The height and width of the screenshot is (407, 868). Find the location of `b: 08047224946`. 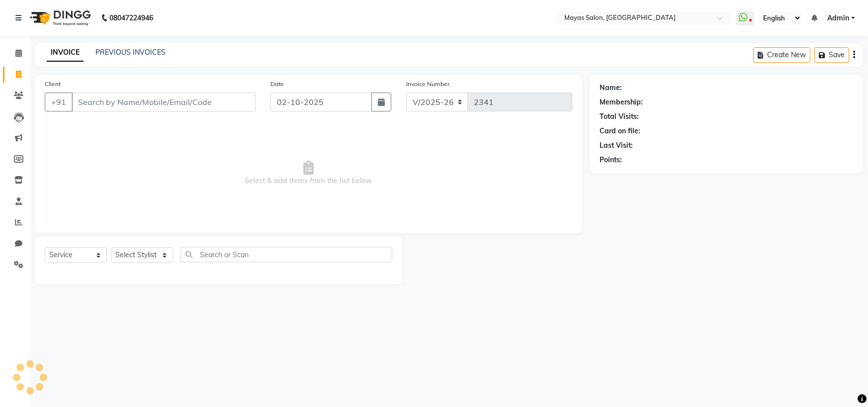

b: 08047224946 is located at coordinates (131, 18).